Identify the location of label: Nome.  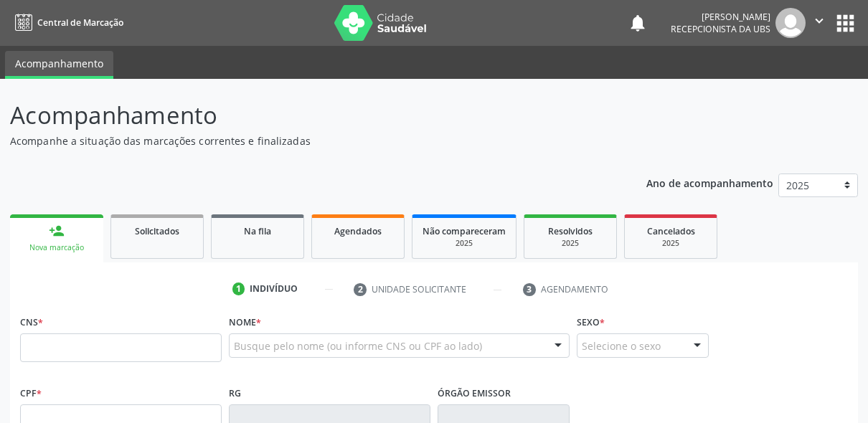
(245, 322).